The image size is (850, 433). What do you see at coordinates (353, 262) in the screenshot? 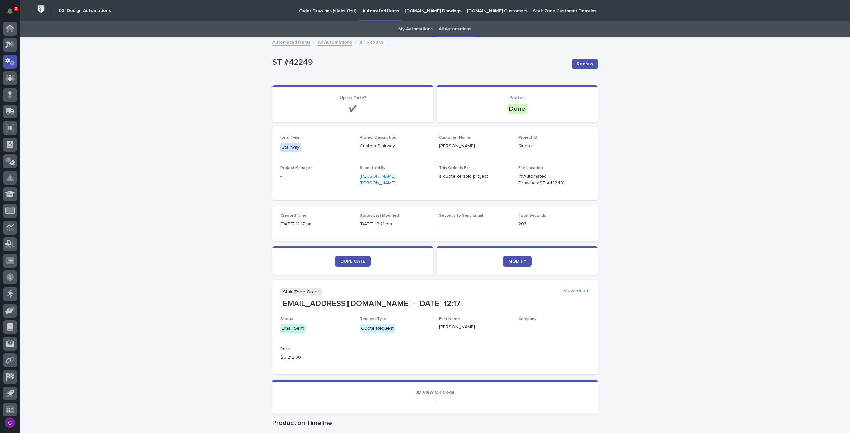
I see `span: DUPLICATE` at bounding box center [353, 262].